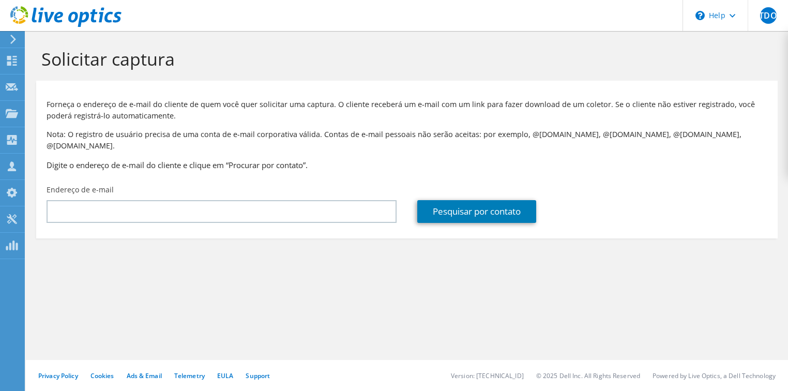 The width and height of the screenshot is (788, 391). Describe the element at coordinates (407, 165) in the screenshot. I see `h3: Digite o endereço de e-mail do cliente e clique em “Procurar por contato”.` at that location.